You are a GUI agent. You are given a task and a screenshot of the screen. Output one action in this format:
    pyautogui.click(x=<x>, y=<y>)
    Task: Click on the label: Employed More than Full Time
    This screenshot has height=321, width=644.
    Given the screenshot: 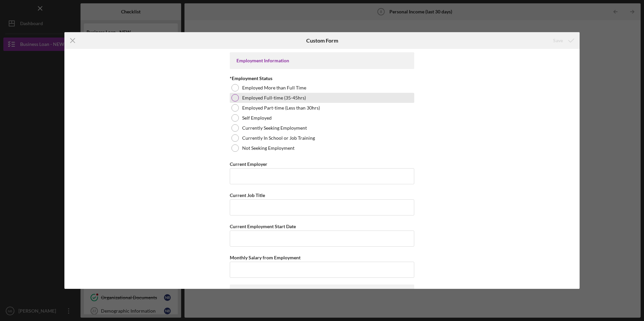 What is the action you would take?
    pyautogui.click(x=274, y=88)
    